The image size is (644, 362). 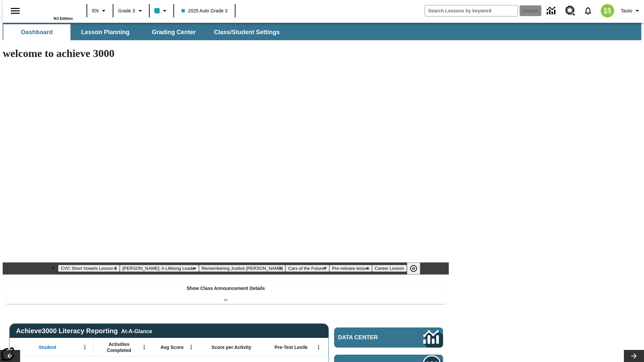 I want to click on button: Grade: Grade 3, Select a grade, so click(x=131, y=11).